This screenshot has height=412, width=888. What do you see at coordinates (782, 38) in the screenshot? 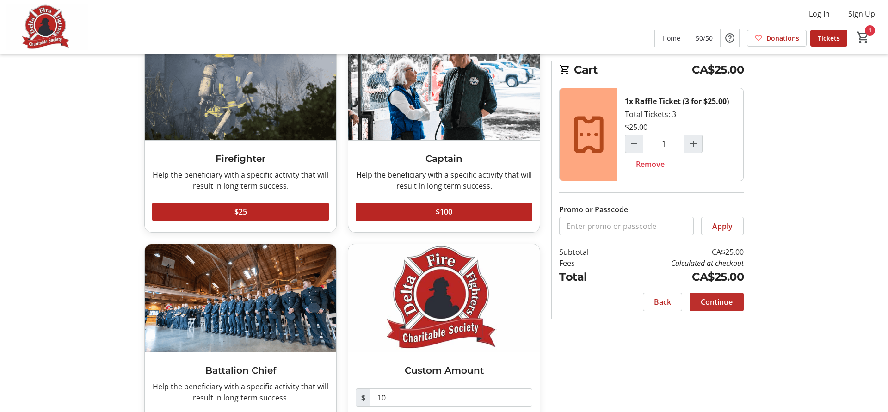
I see `span: Donations` at bounding box center [782, 38].